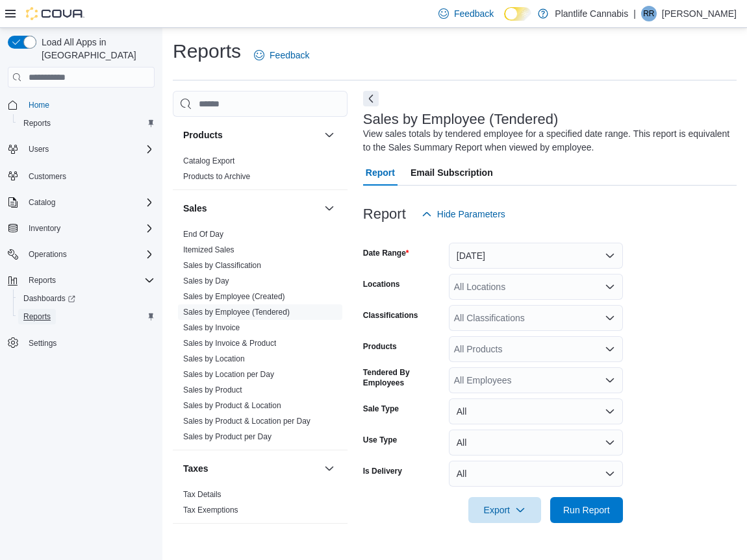 The height and width of the screenshot is (560, 747). What do you see at coordinates (211, 328) in the screenshot?
I see `span: Sales by Invoice` at bounding box center [211, 328].